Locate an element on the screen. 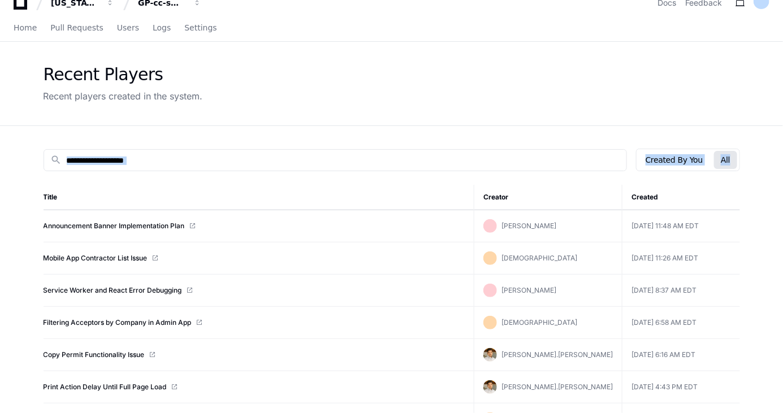 Image resolution: width=783 pixels, height=413 pixels. a: Settings is located at coordinates (200, 28).